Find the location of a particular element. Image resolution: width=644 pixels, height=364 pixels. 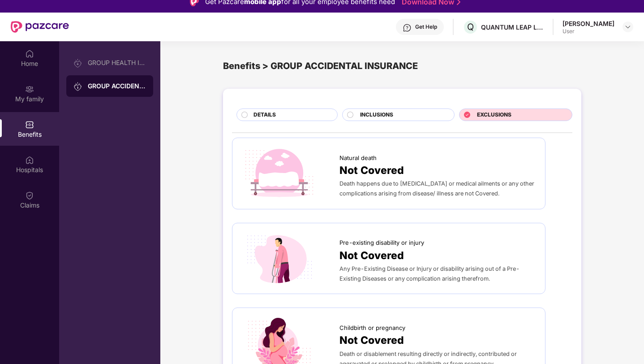

img: svg+xml;base64,PHN2ZyBpZD0iRHJvcGRvd24tMzJ4MzIiIHhtbG5zPSJodHRwOi8vd3d3LnczLm9yZy8yMDAwL3N2ZyIgd2... is located at coordinates (628, 27).